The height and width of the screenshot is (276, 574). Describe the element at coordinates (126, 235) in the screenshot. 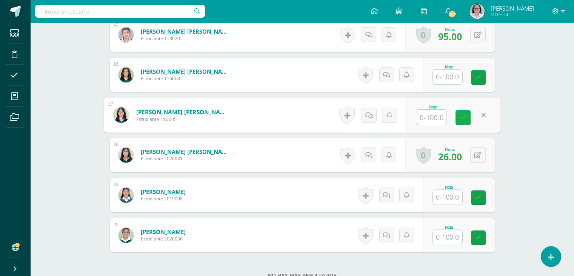

I see `img: b85cdb42019123a58aaa463c5b09f49c.png` at that location.